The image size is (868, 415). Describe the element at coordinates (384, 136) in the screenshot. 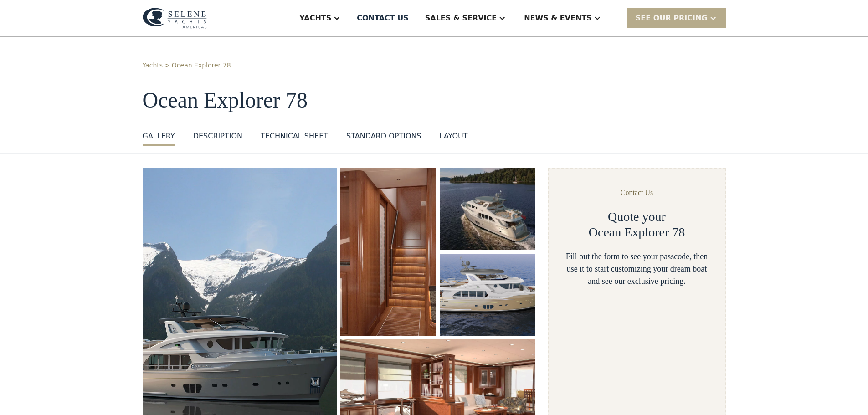

I see `div: standard options` at that location.